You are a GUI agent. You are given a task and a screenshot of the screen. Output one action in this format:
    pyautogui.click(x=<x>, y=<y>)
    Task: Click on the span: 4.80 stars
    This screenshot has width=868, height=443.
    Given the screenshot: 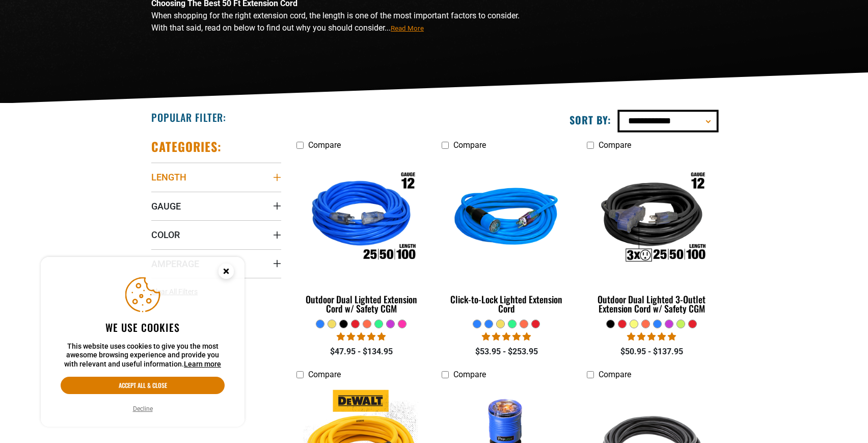 What is the action you would take?
    pyautogui.click(x=651, y=337)
    